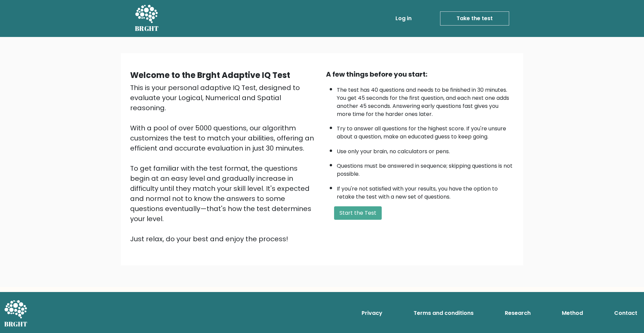 The width and height of the screenshot is (644, 333). Describe the element at coordinates (224, 163) in the screenshot. I see `div: This is your personal adaptive IQ Test, designed to evaluate your Logical, Numerical and Spatial ...` at that location.